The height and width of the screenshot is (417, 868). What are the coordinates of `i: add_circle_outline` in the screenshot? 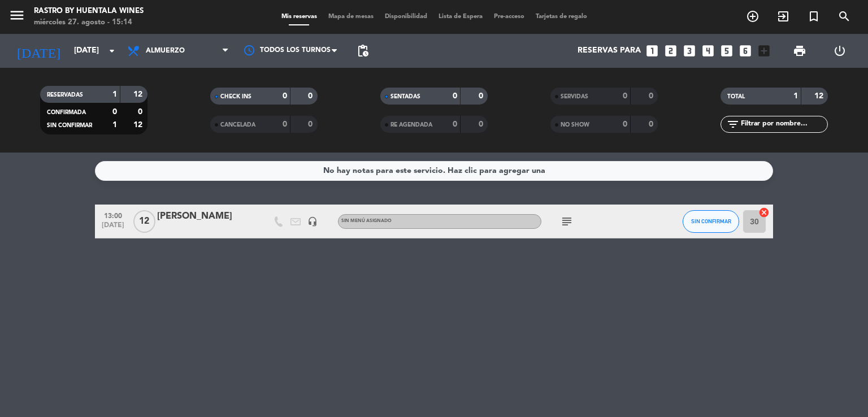 It's located at (753, 16).